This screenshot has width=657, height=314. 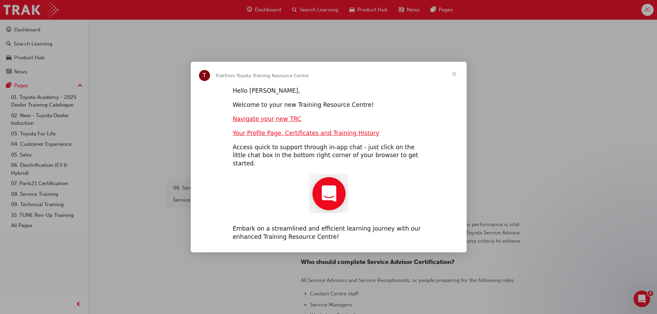 What do you see at coordinates (328, 233) in the screenshot?
I see `div: Embark on a streamlined and efficient learning journey with our enhanced Training Resource Centre!` at bounding box center [328, 233].